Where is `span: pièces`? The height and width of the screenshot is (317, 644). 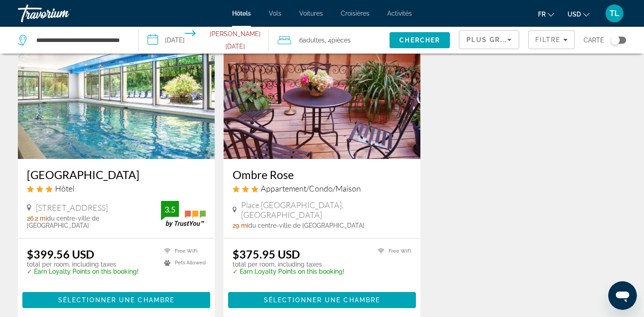 span: pièces is located at coordinates (341, 40).